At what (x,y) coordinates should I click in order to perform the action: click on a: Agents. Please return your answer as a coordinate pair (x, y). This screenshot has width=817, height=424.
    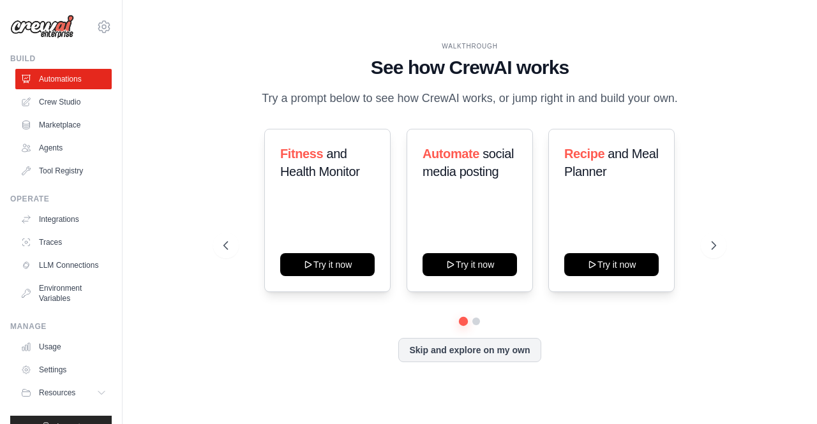
    Looking at the image, I should click on (63, 148).